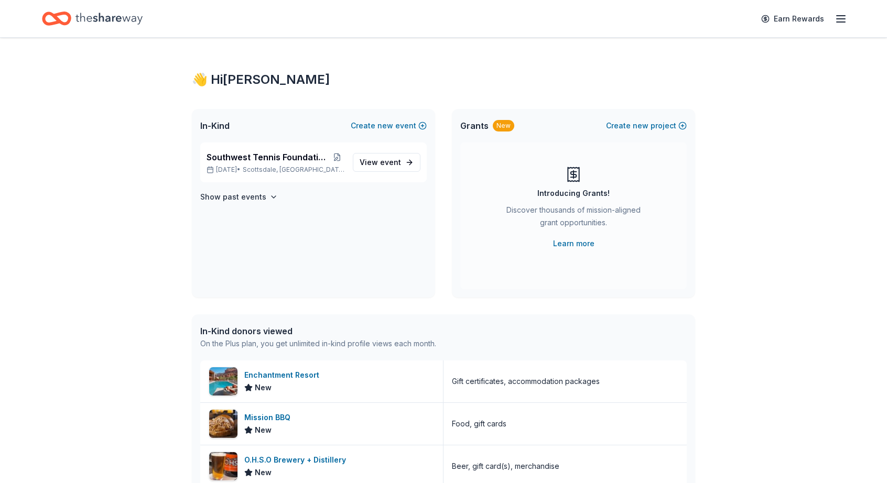 This screenshot has height=483, width=887. What do you see at coordinates (268, 157) in the screenshot?
I see `span: Southwest Tennis Foundation Silent Auction` at bounding box center [268, 157].